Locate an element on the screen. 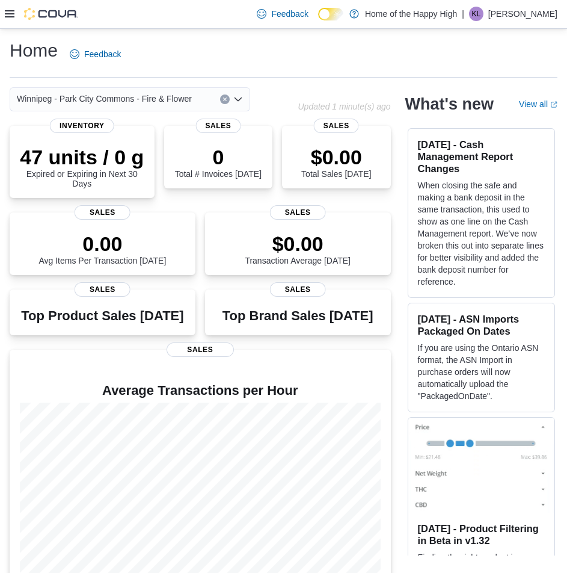 This screenshot has height=573, width=567. img: Cova is located at coordinates (51, 14).